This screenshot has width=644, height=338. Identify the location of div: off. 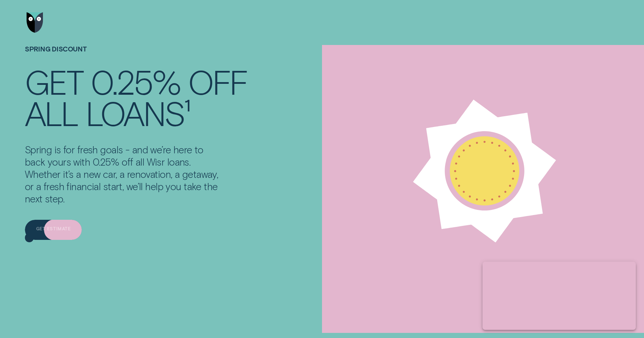
(218, 82).